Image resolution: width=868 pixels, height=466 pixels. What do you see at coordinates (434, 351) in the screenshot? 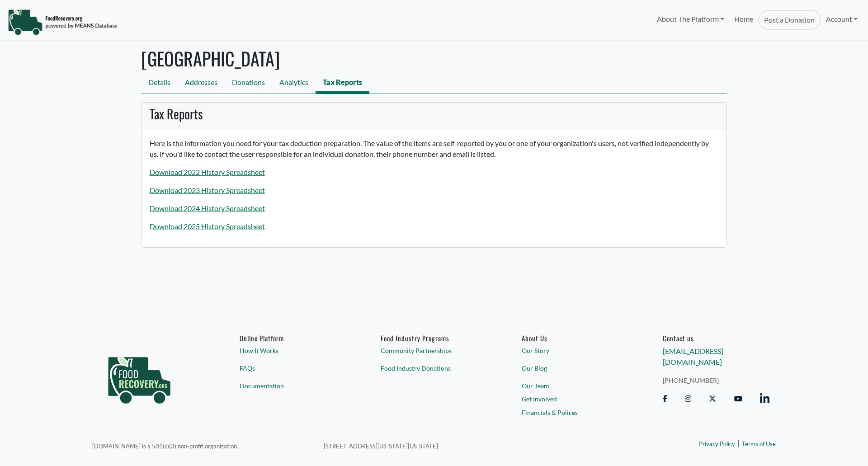
I see `a: Community Partnerships` at bounding box center [434, 351].